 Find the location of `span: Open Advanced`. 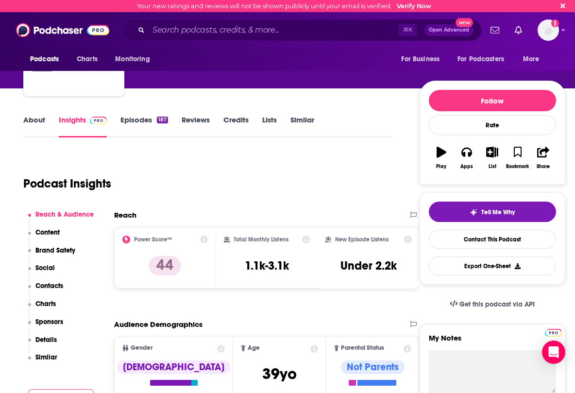

span: Open Advanced is located at coordinates (449, 30).